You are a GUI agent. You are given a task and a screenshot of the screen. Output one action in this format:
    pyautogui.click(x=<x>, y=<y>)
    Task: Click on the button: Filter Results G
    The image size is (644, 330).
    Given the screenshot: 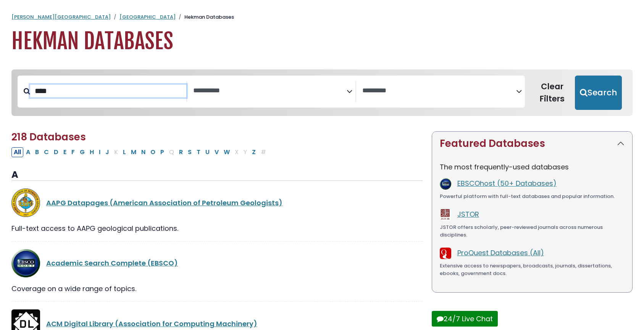 What is the action you would take?
    pyautogui.click(x=82, y=152)
    